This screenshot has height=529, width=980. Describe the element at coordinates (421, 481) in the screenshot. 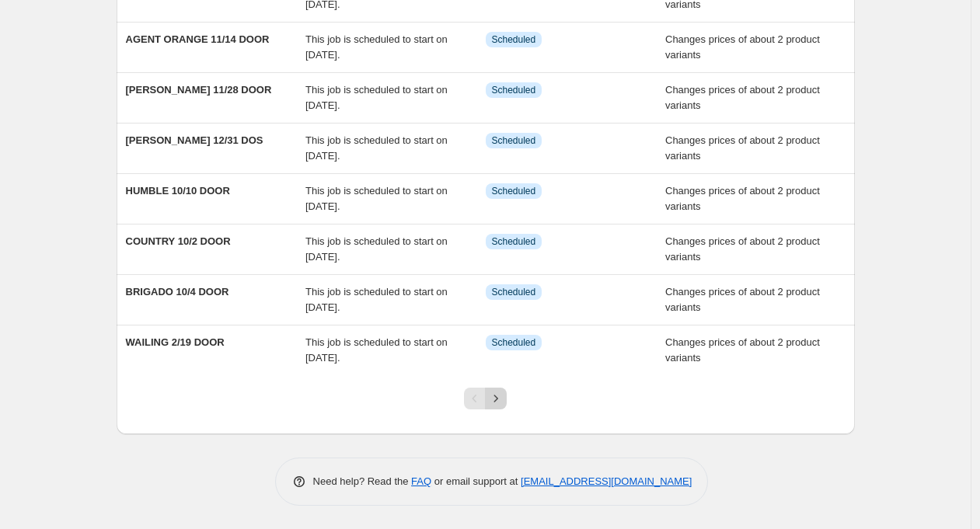

I see `a: FAQ` at that location.